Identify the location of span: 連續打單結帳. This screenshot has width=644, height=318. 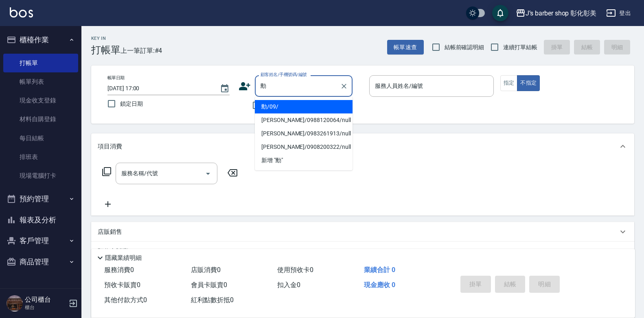
(520, 47).